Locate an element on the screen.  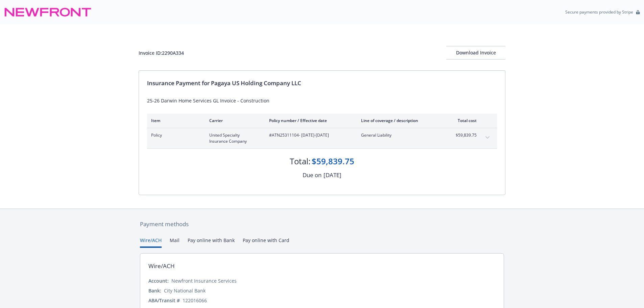
span: Policy is located at coordinates (175, 135).